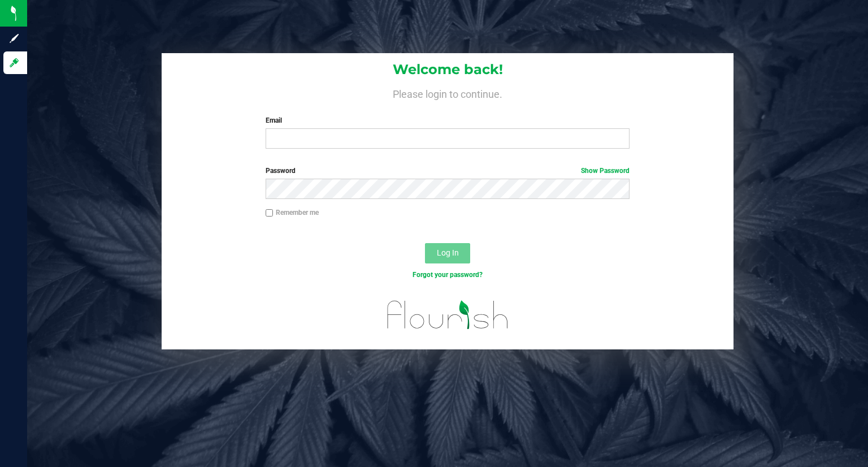  I want to click on a: Forgot your password?, so click(448, 275).